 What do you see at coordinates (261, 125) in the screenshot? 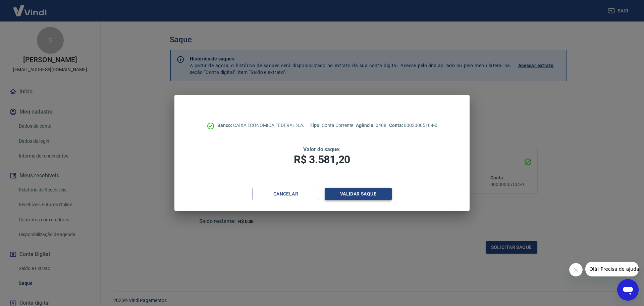
I see `p: CAIXA ECONÔMICA FEDERAL S.A.` at bounding box center [261, 125].